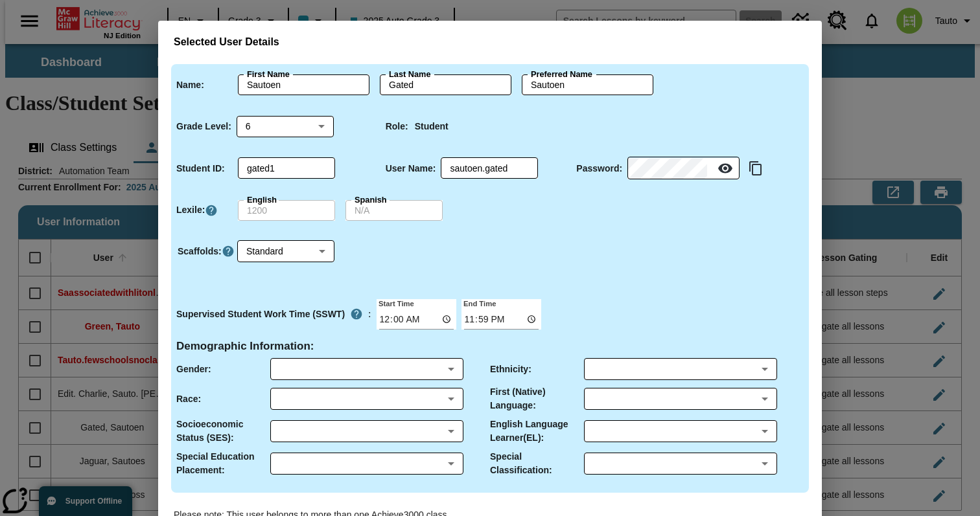 The width and height of the screenshot is (980, 516). I want to click on div: Student ID, so click(287, 169).